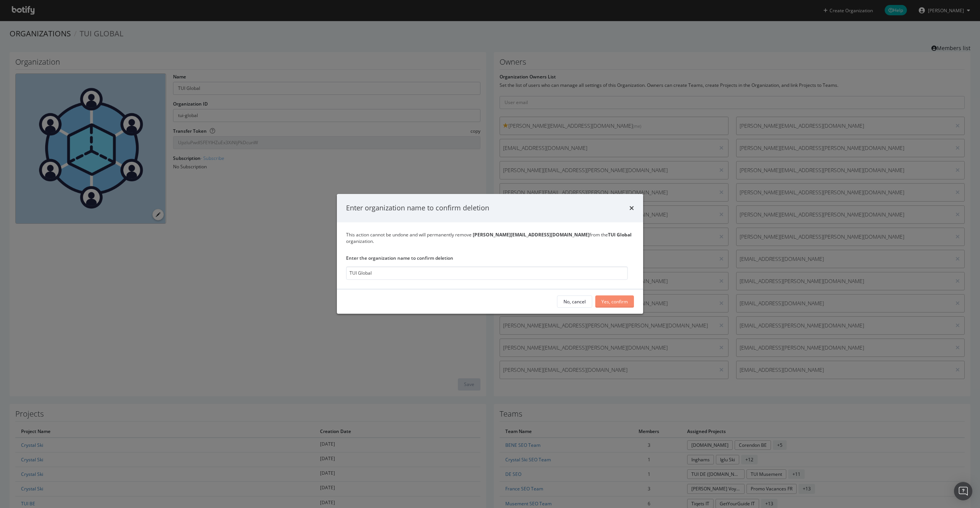  I want to click on div: modal, so click(490, 254).